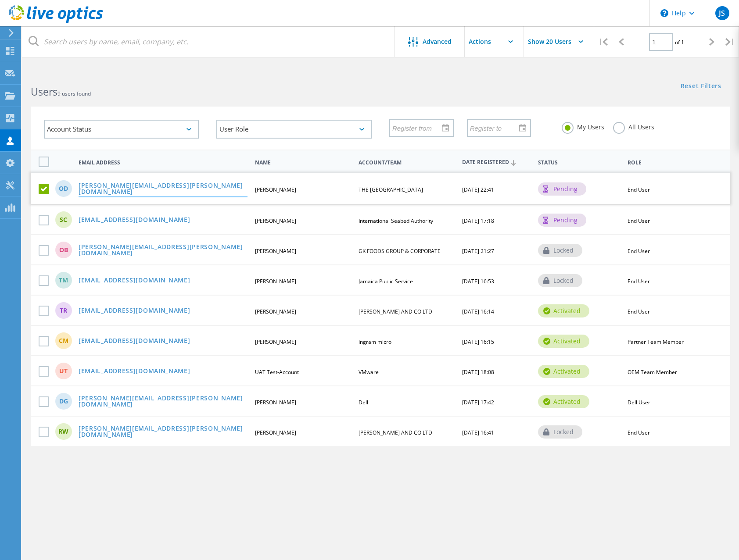 The height and width of the screenshot is (560, 739). I want to click on span: ingram micro, so click(375, 342).